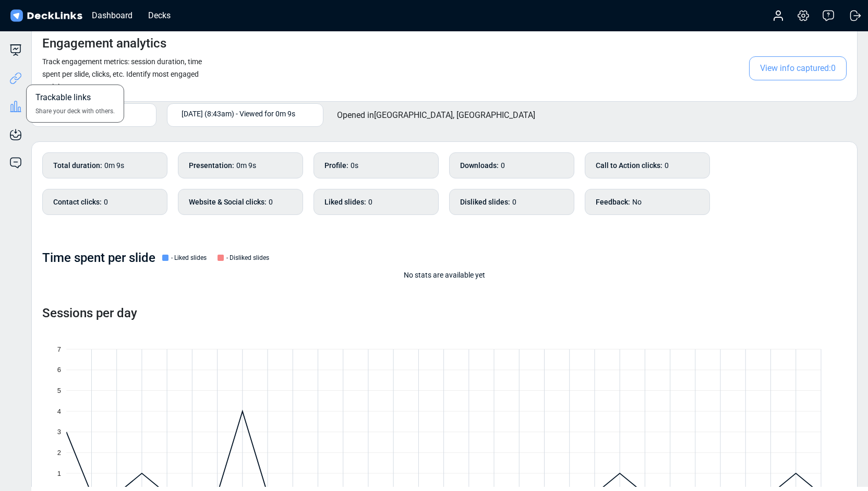 The width and height of the screenshot is (868, 491). Describe the element at coordinates (355, 165) in the screenshot. I see `span: 0s` at that location.